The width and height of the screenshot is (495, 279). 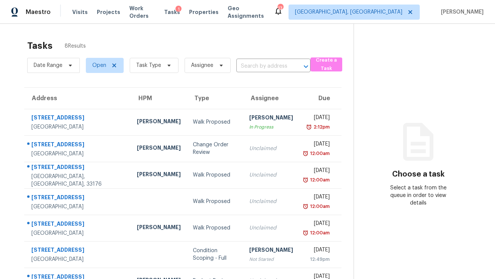 I want to click on div: Select a task from the queue in order to view details, so click(x=418, y=196).